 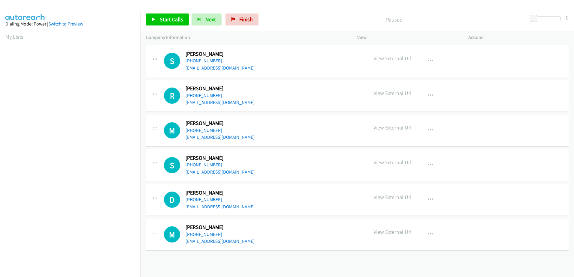 What do you see at coordinates (519, 38) in the screenshot?
I see `p: Actions` at bounding box center [519, 38].